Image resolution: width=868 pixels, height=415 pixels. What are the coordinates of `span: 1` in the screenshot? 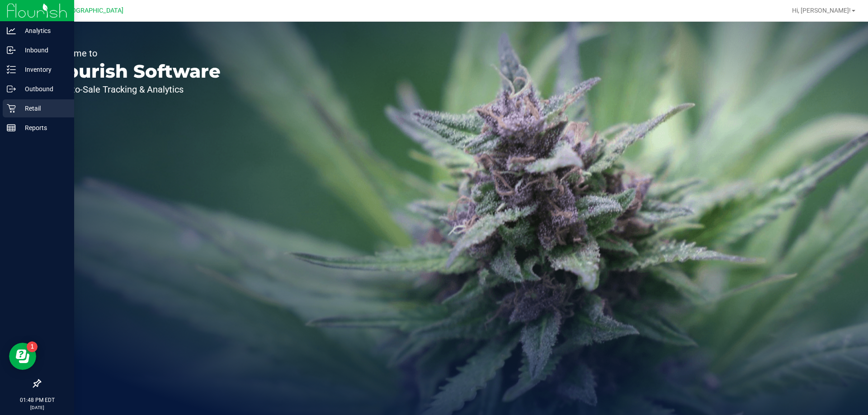 It's located at (6, 5).